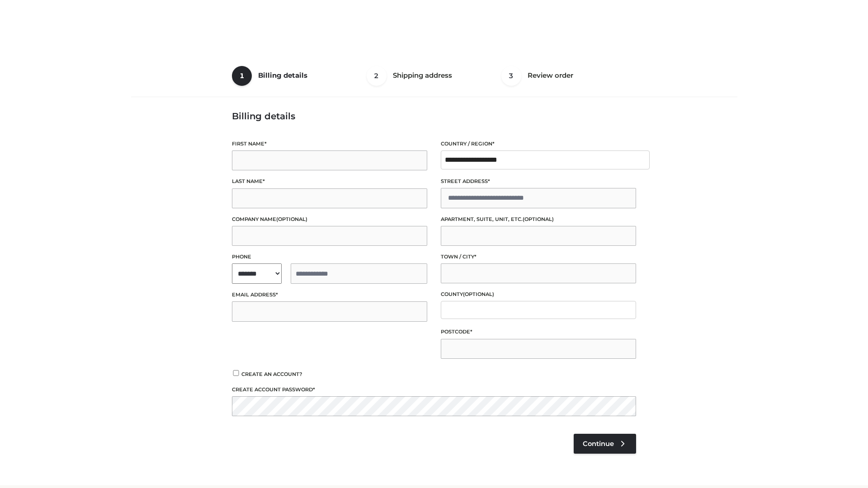 This screenshot has height=488, width=868. What do you see at coordinates (605, 444) in the screenshot?
I see `a: Continue` at bounding box center [605, 444].